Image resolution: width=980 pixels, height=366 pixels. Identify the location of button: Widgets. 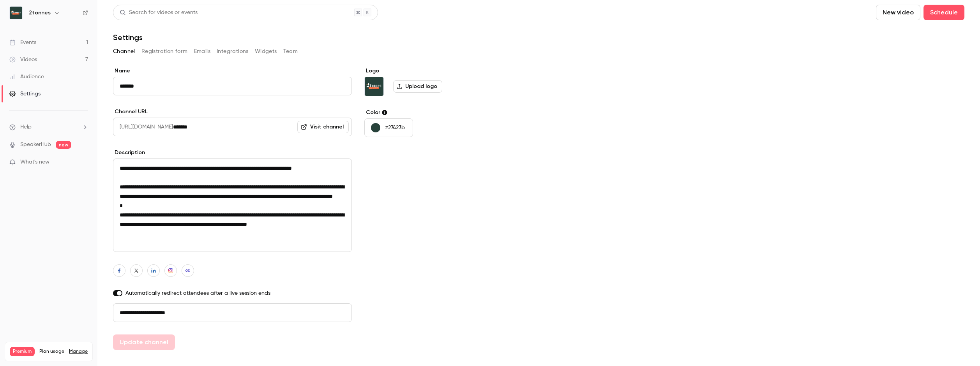
(266, 51).